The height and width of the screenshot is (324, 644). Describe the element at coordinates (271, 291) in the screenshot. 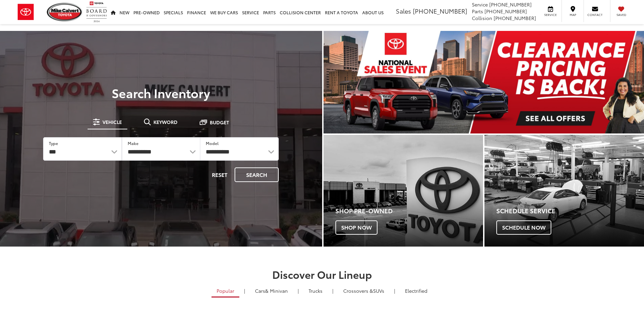

I see `a: Cars` at that location.